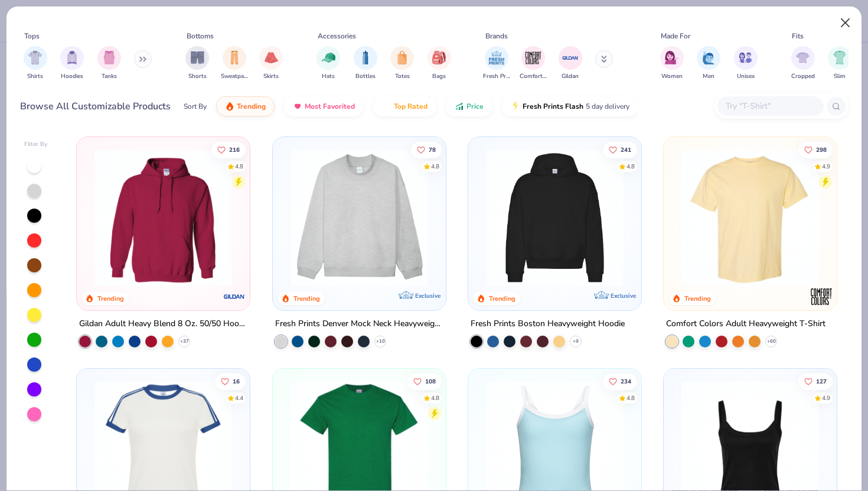  What do you see at coordinates (109, 77) in the screenshot?
I see `span: Tanks` at bounding box center [109, 77].